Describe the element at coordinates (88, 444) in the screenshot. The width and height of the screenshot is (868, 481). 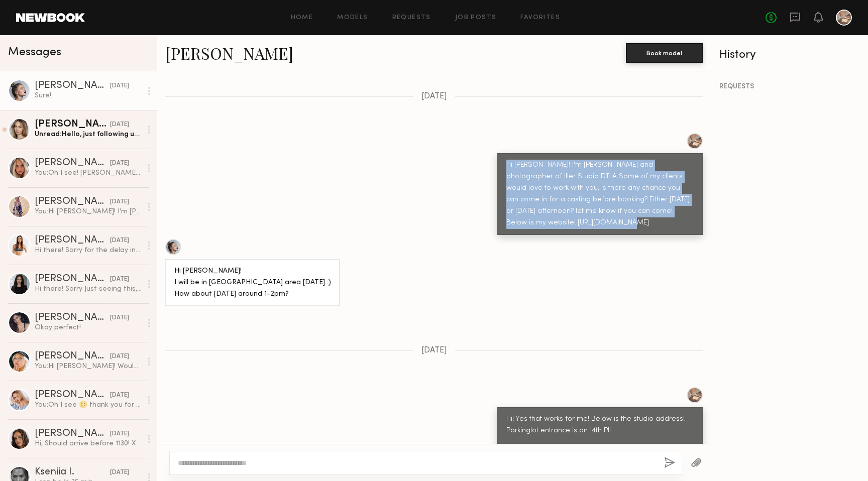
I see `div: Hi, Should arrive before 1130! X` at that location.